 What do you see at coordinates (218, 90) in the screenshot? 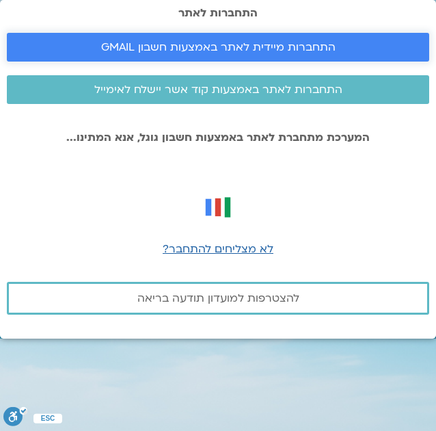
I see `a: התחברות לאתר באמצעות קוד אשר יישלח לאימייל` at bounding box center [218, 90].